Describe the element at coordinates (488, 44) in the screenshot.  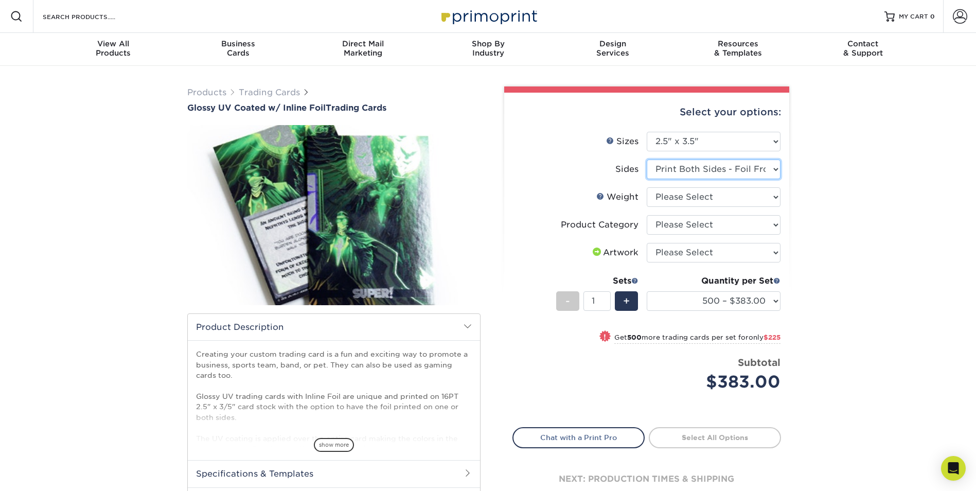
I see `span: Shop By` at that location.